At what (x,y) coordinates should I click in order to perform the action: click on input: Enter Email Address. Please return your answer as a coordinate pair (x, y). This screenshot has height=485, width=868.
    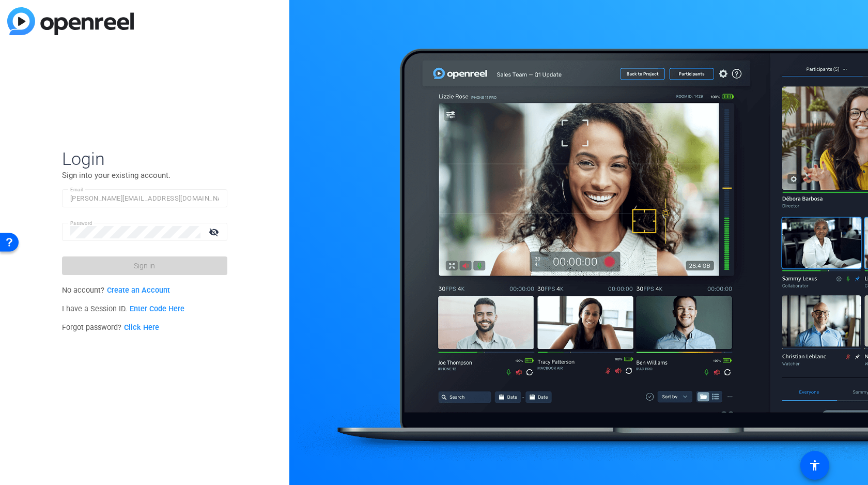
    Looking at the image, I should click on (145, 198).